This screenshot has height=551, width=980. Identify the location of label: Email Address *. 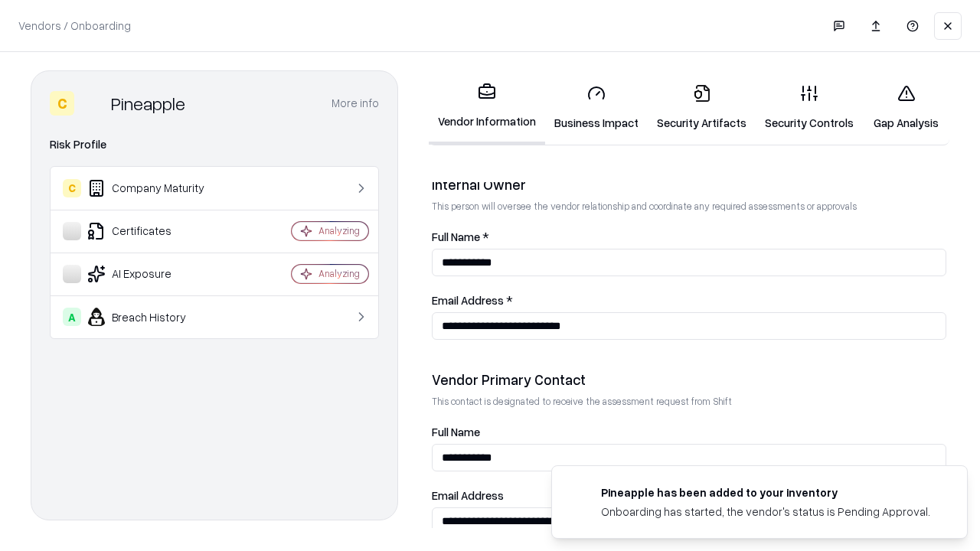
(689, 300).